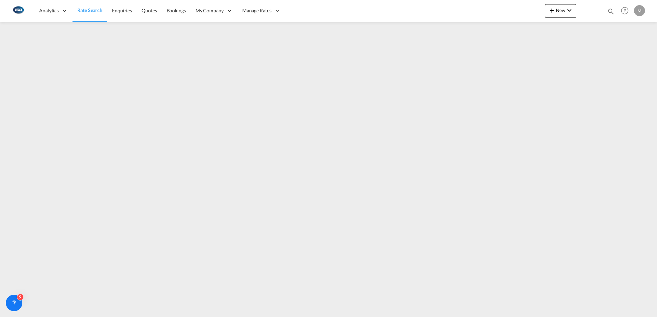 The height and width of the screenshot is (317, 657). What do you see at coordinates (626, 11) in the screenshot?
I see `div: Help` at bounding box center [626, 11].